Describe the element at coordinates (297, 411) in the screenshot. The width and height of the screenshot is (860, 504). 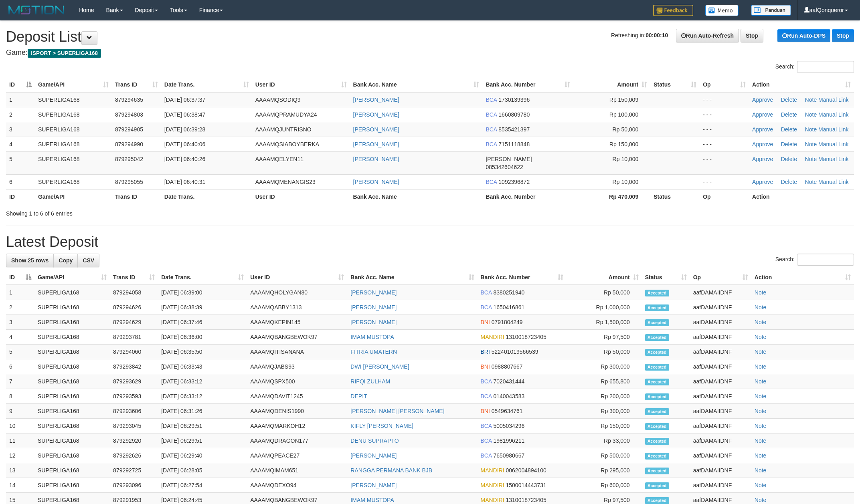
I see `td: AAAAMQDENIS1990` at that location.